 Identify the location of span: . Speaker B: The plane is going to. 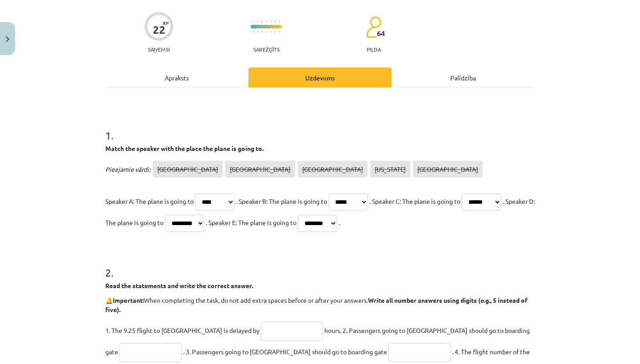
(281, 201).